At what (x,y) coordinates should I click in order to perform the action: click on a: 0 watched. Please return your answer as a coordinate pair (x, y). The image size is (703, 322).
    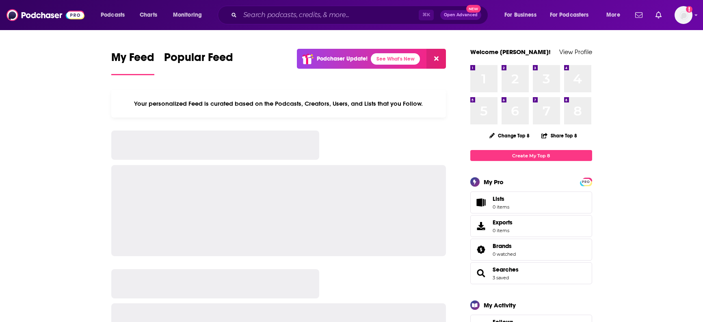
    Looking at the image, I should click on (504, 254).